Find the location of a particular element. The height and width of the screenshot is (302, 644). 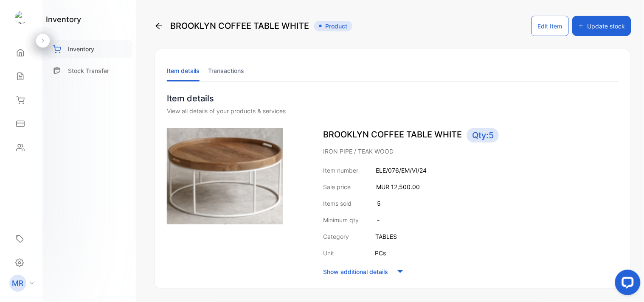

a: Stock Transfer is located at coordinates (89, 70).